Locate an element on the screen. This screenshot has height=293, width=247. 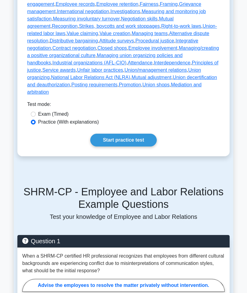
a: Mediation and arbitration is located at coordinates (115, 88).